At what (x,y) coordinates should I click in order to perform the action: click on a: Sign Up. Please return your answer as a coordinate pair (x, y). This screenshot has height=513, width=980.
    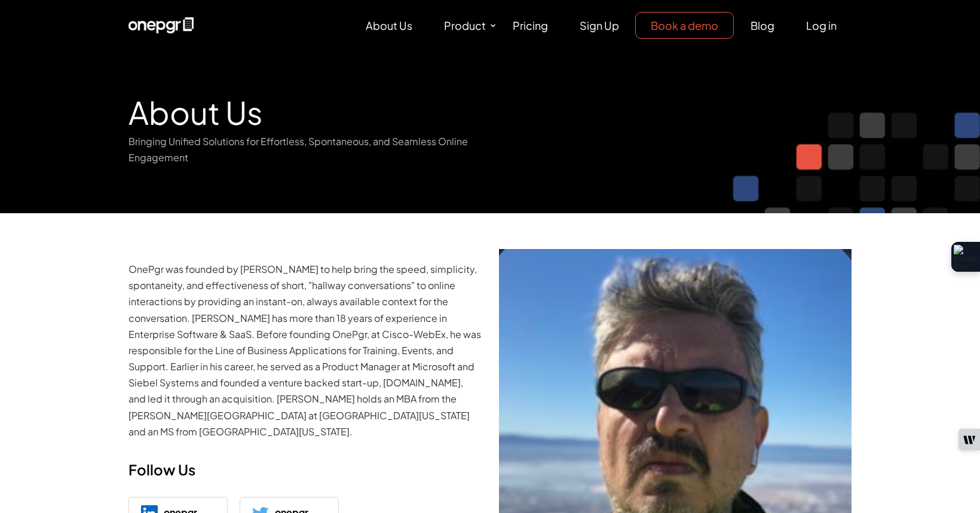
    Looking at the image, I should click on (599, 25).